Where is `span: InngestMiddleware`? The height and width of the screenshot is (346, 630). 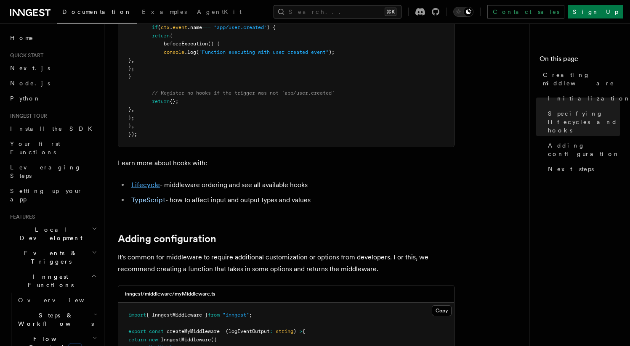 span: InngestMiddleware is located at coordinates (186, 340).